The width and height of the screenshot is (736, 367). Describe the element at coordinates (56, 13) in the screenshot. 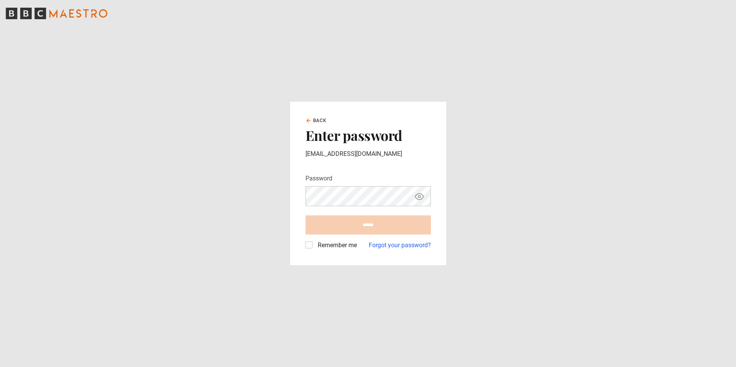

I see `a: BBC Maestro` at that location.